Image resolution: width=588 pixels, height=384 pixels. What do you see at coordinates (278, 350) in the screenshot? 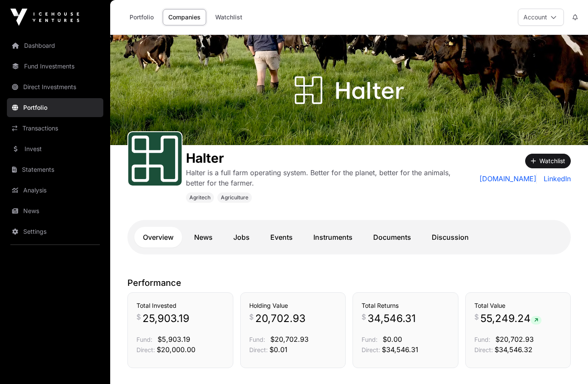
I see `span: $0.01` at bounding box center [278, 350].